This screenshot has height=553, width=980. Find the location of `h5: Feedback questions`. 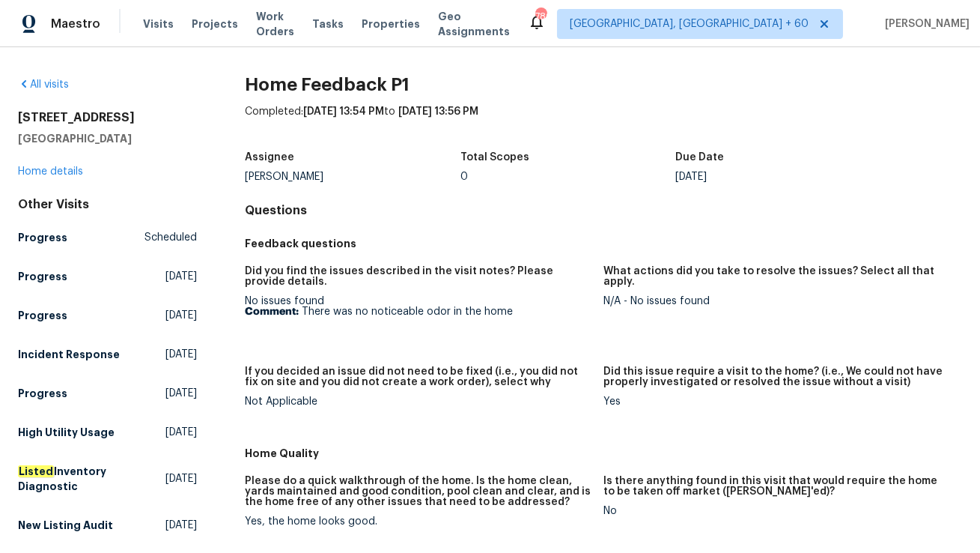

h5: Feedback questions is located at coordinates (603, 244).